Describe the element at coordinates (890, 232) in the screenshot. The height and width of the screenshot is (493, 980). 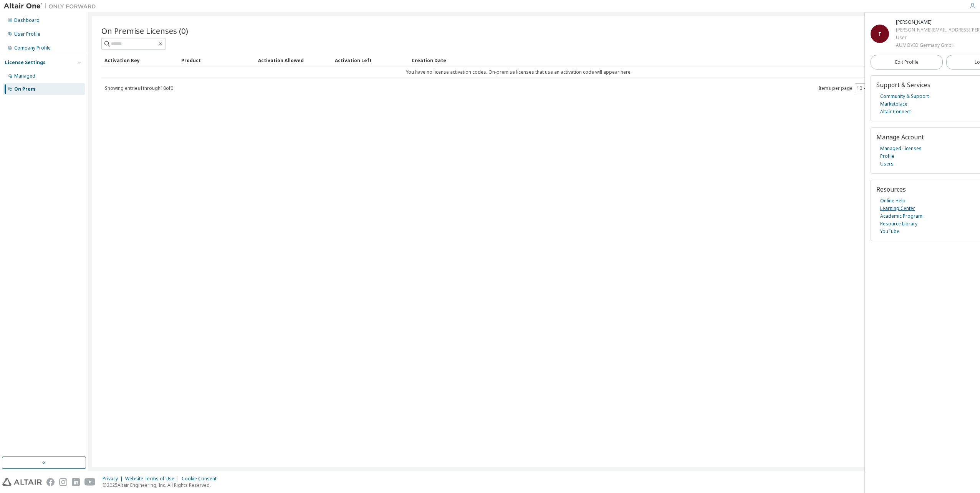
I see `a: YouTube` at that location.